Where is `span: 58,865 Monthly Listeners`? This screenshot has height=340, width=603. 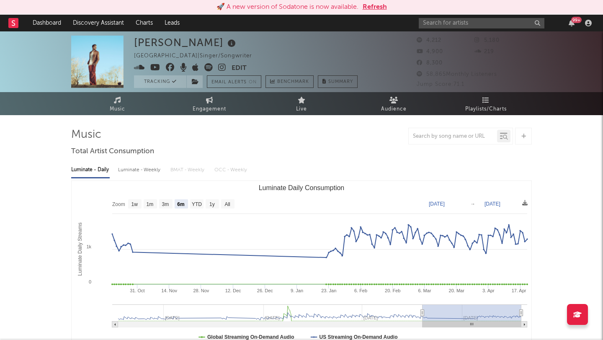
span: 58,865 Monthly Listeners is located at coordinates (457, 74).